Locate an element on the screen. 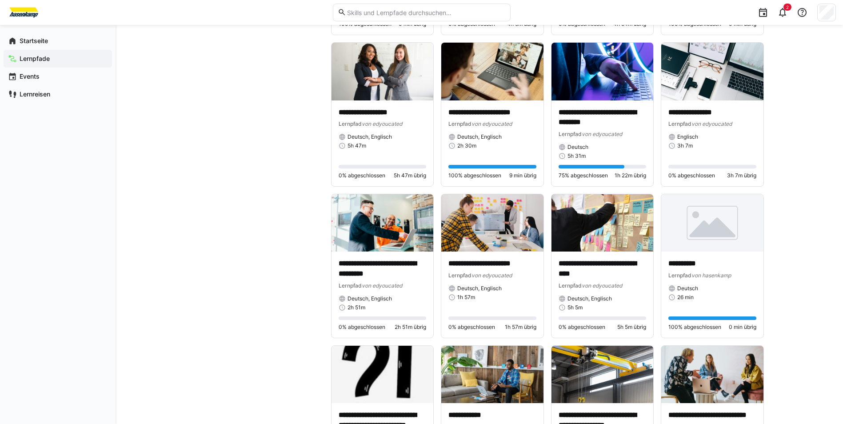 Image resolution: width=843 pixels, height=424 pixels. span: 0 min übrig is located at coordinates (742, 327).